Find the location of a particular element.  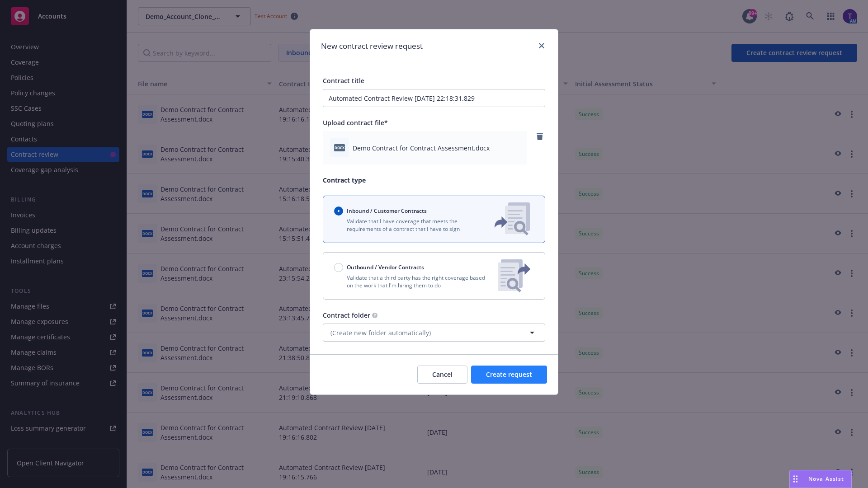

h1: New contract review request is located at coordinates (371, 46).